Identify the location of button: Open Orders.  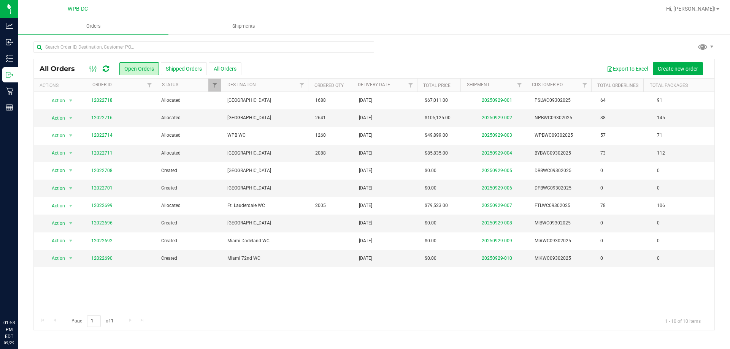
(139, 69).